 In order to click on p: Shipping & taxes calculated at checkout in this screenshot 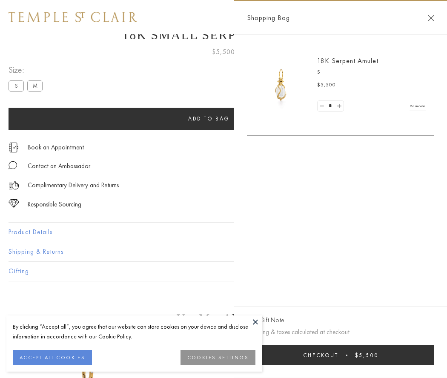, I will do `click(341, 332)`.